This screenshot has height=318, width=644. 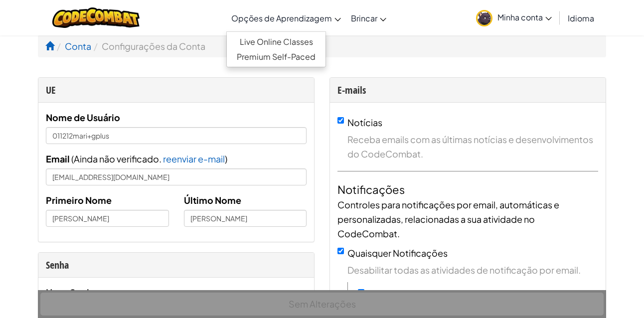 I want to click on div: E-mails, so click(x=467, y=90).